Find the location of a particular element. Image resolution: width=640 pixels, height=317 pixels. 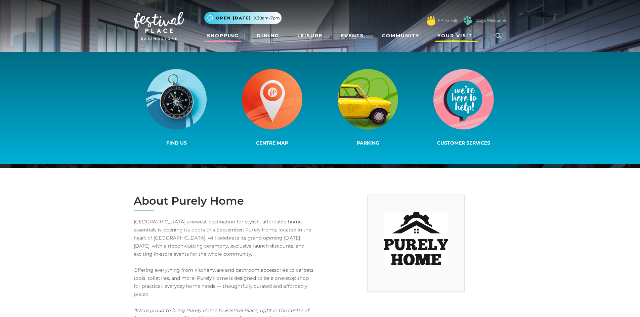

img: Festival Place Logo is located at coordinates (159, 26).